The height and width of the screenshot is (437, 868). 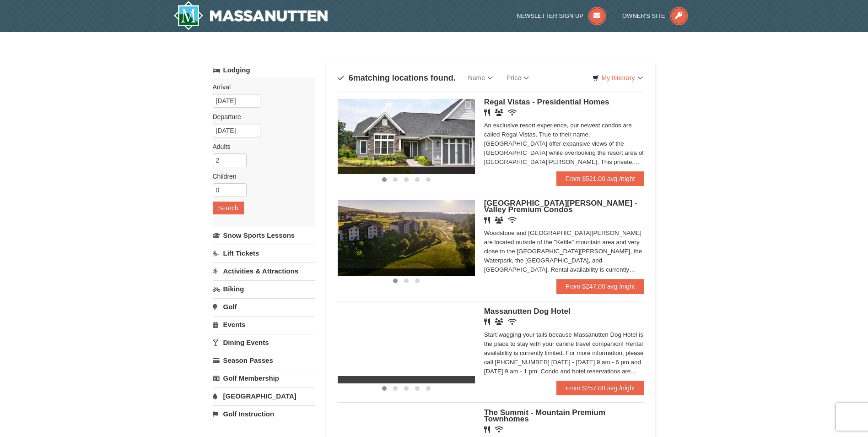 I want to click on label: Children, so click(x=260, y=176).